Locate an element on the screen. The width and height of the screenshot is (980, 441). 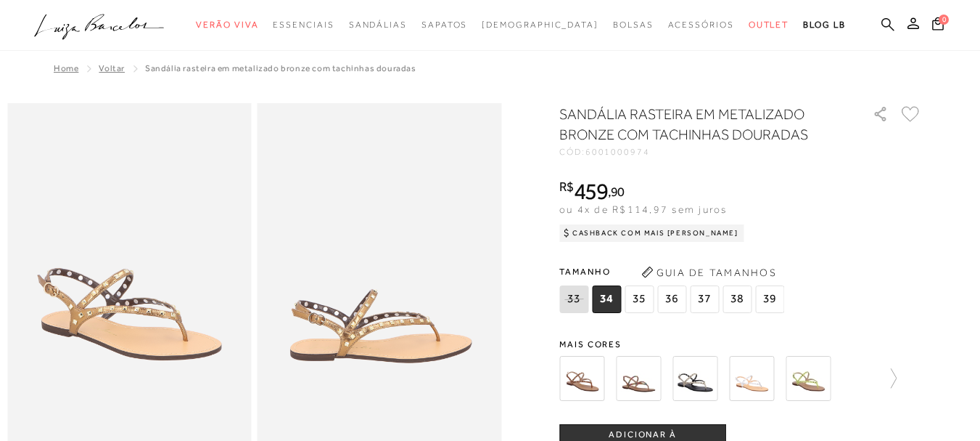
span: 34 is located at coordinates (606, 299).